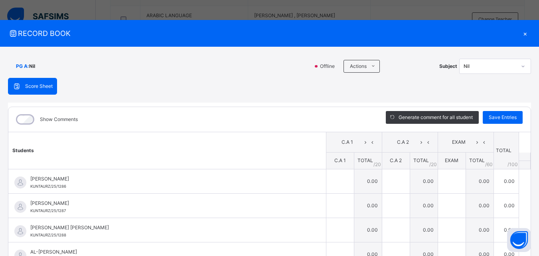 The width and height of the screenshot is (539, 256). What do you see at coordinates (32, 66) in the screenshot?
I see `span: Nil` at bounding box center [32, 66].